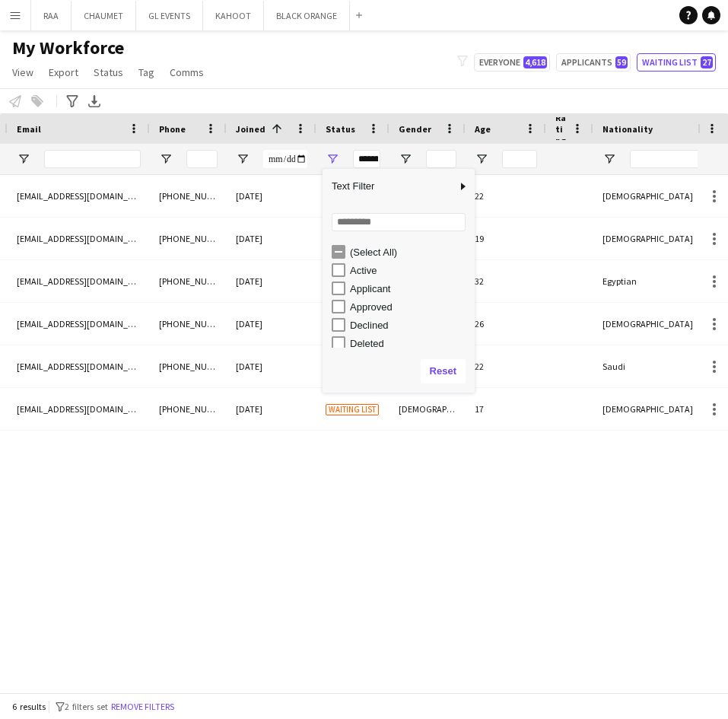  What do you see at coordinates (186, 73) in the screenshot?
I see `a: Comms` at bounding box center [186, 73].